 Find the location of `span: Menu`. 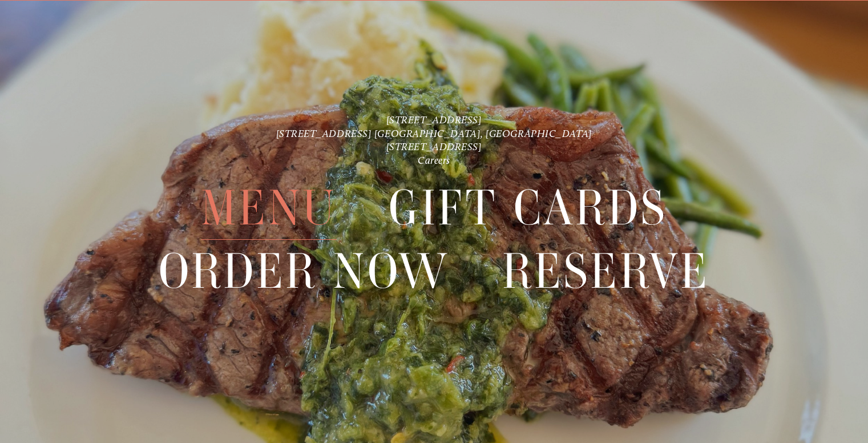

span: Menu is located at coordinates (269, 208).